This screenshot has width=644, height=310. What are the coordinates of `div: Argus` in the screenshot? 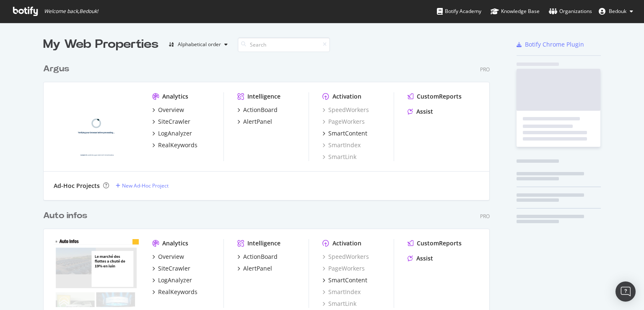 It's located at (56, 69).